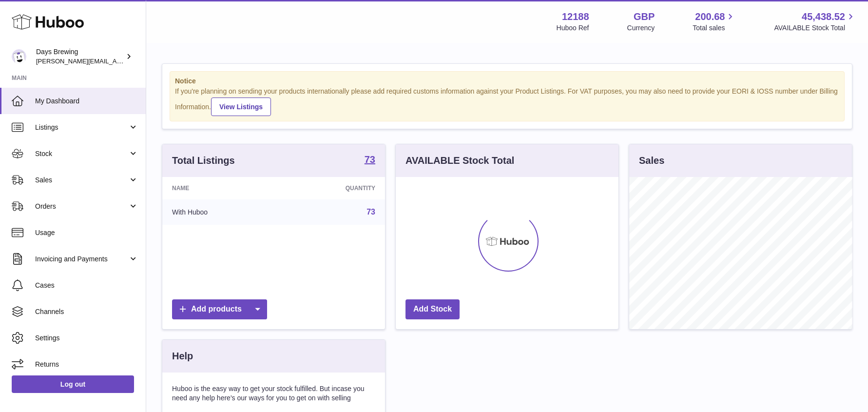  Describe the element at coordinates (87, 285) in the screenshot. I see `span: Cases` at that location.